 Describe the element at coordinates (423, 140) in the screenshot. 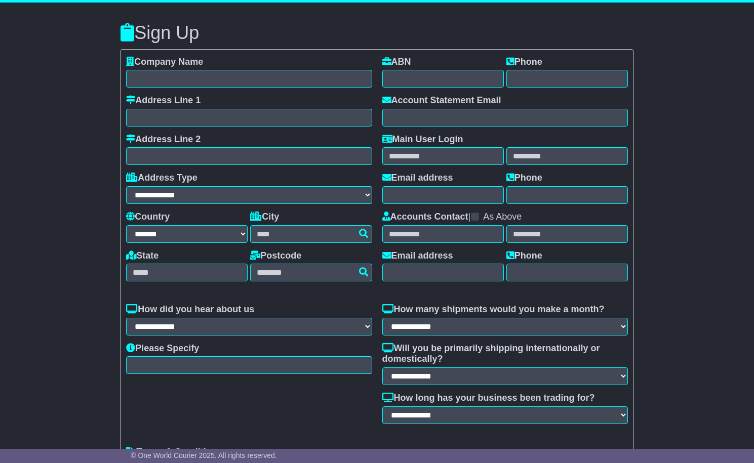

I see `label: Main User Login` at that location.